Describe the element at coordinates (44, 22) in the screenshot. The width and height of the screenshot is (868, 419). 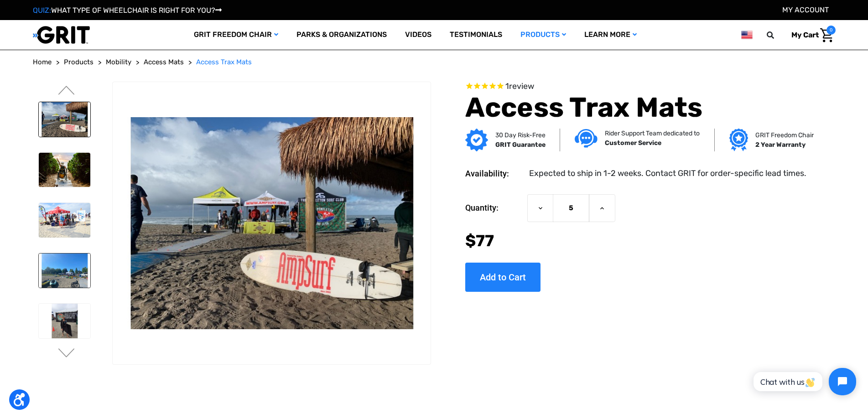
I see `span: Chat with us` at that location.